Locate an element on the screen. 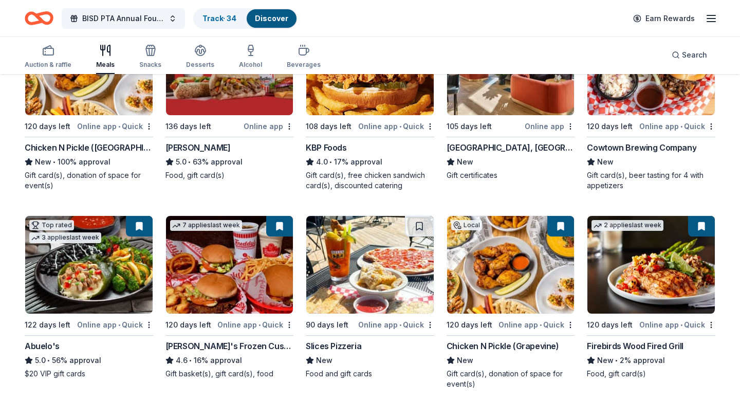 The height and width of the screenshot is (400, 740). div: Snacks is located at coordinates (150, 65).